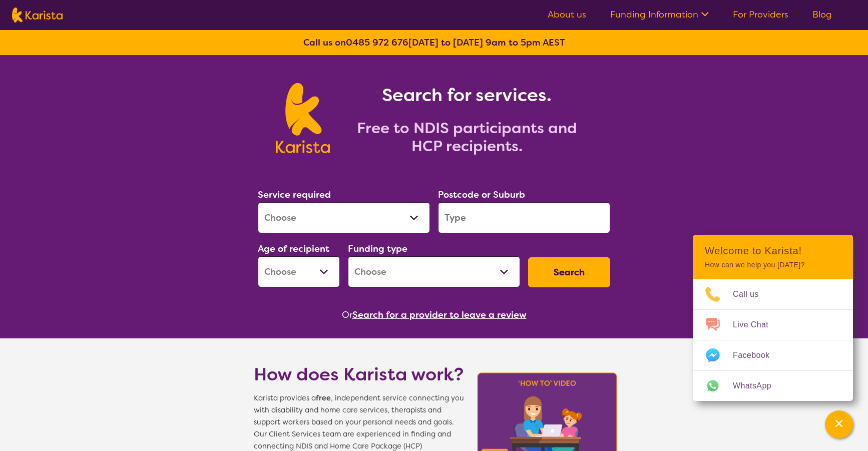  What do you see at coordinates (467, 95) in the screenshot?
I see `h1: Search for services.` at bounding box center [467, 95].